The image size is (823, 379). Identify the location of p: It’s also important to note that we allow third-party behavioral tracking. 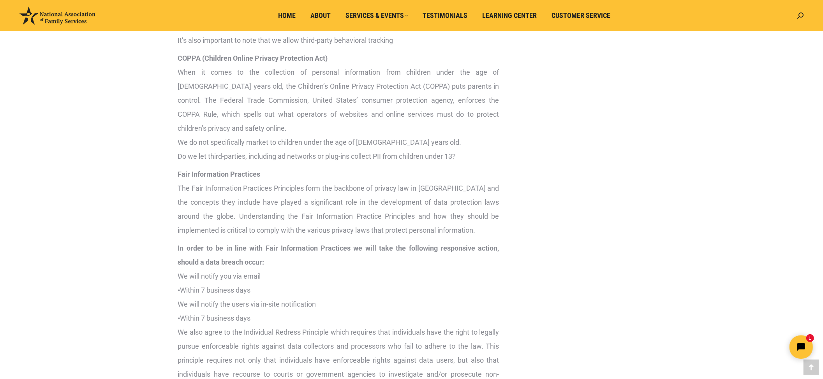
(338, 33).